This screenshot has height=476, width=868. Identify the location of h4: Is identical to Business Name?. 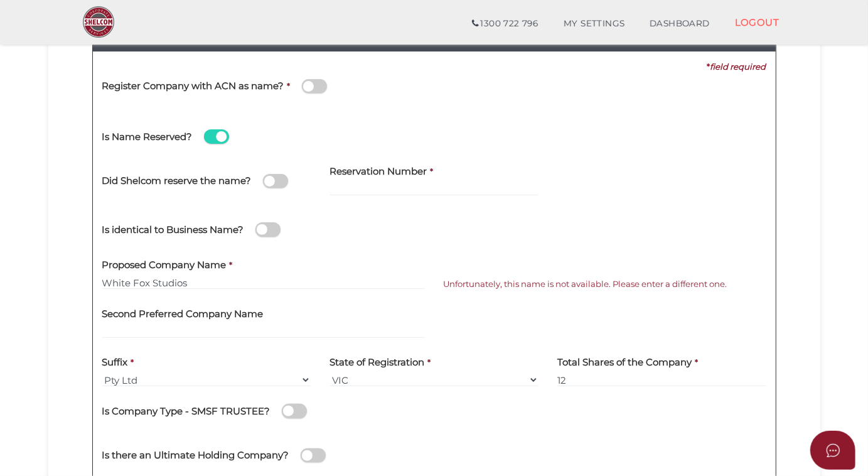
(173, 230).